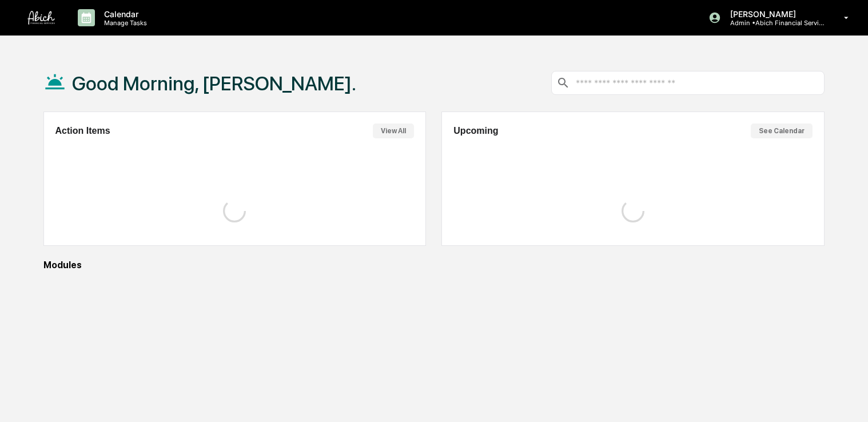 This screenshot has height=422, width=868. Describe the element at coordinates (781, 131) in the screenshot. I see `button: See Calendar` at that location.